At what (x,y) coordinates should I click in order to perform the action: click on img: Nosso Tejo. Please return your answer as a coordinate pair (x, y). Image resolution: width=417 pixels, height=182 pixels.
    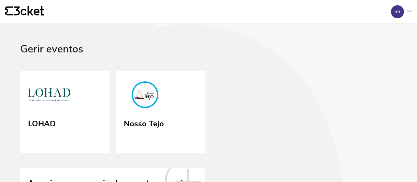
    Looking at the image, I should click on (145, 96).